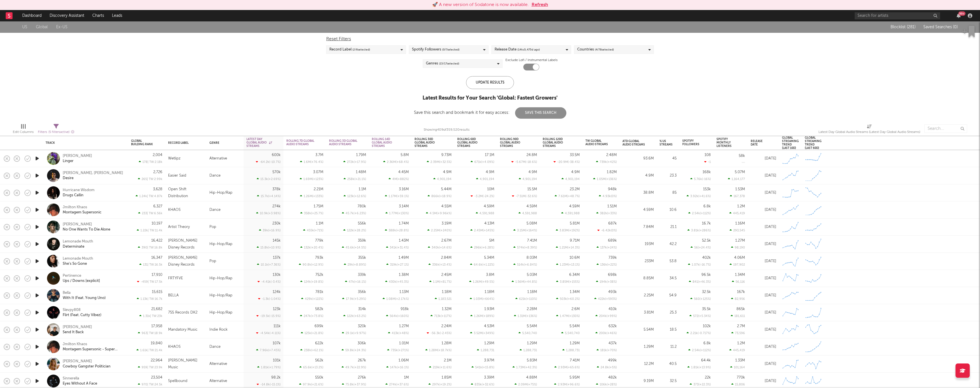  Describe the element at coordinates (62, 28) in the screenshot. I see `a: Ex-US` at that location.